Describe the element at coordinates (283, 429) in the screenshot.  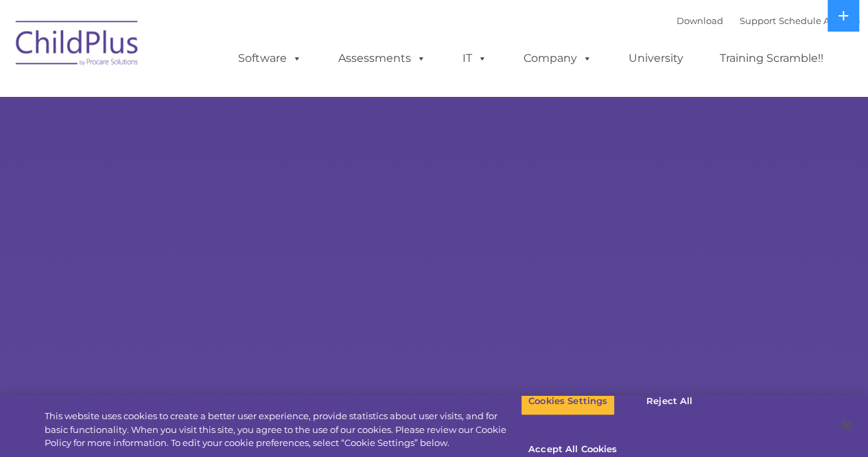
I see `div: This website uses cookies to create a better user experience, provide statistics about user visit...` at that location.